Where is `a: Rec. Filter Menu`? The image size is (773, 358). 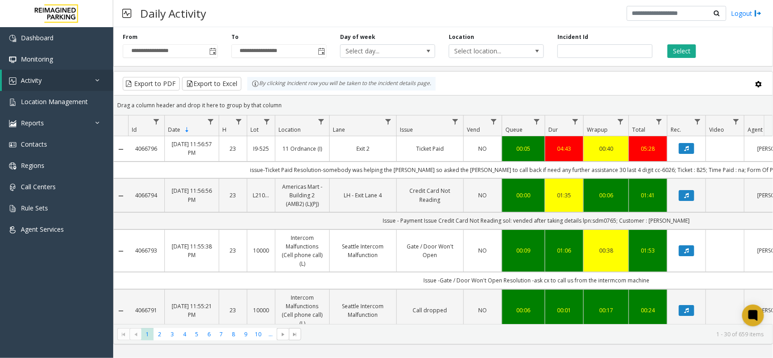 a: Rec. Filter Menu is located at coordinates (698, 121).